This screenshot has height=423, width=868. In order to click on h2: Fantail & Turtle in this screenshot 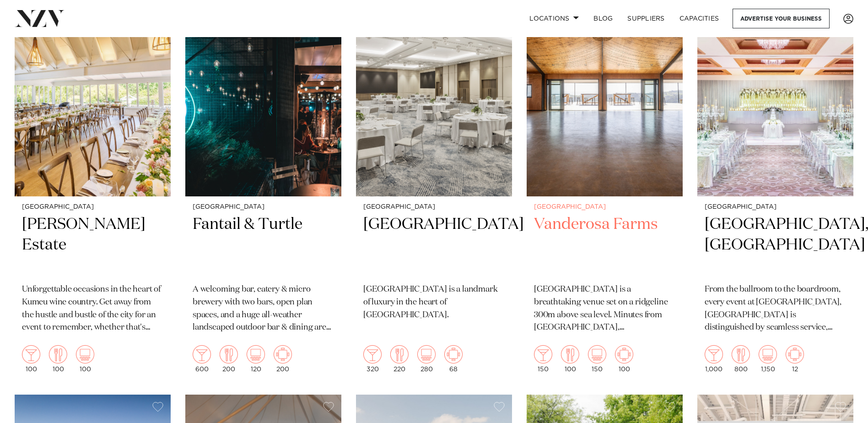, I will do `click(263, 245)`.